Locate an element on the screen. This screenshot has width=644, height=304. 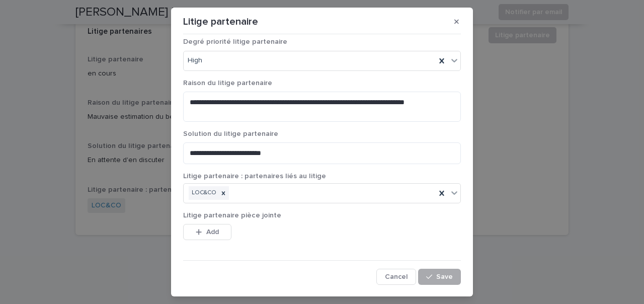
span: Raison du litige partenaire is located at coordinates (227, 83).